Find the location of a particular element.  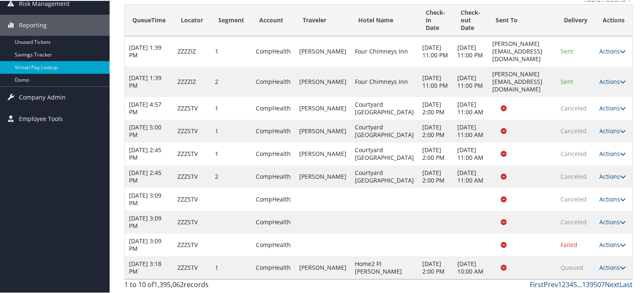

th: Sent To: activate to sort column ascending is located at coordinates (522, 20).